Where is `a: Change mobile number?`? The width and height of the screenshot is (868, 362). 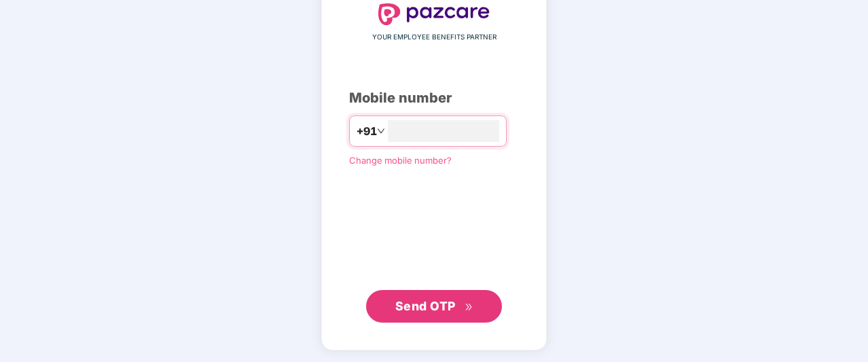 a: Change mobile number? is located at coordinates (400, 160).